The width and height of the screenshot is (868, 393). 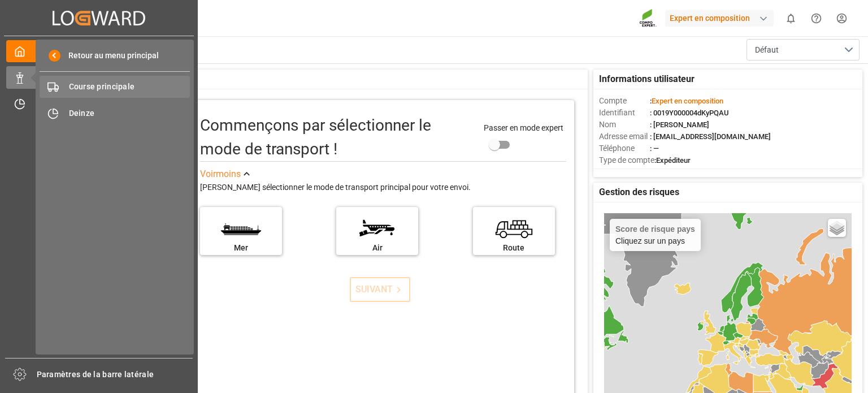 What do you see at coordinates (82, 113) in the screenshot?
I see `font: Deinze` at bounding box center [82, 113].